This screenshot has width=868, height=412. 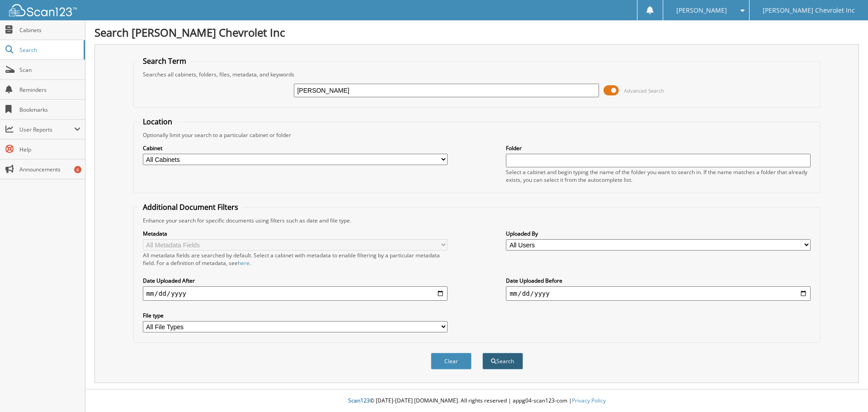 I want to click on span: Search, so click(x=49, y=50).